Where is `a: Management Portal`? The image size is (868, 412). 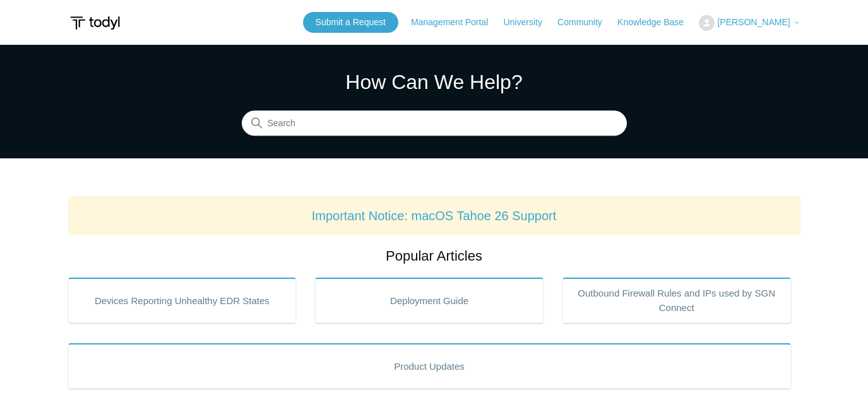 a: Management Portal is located at coordinates (456, 22).